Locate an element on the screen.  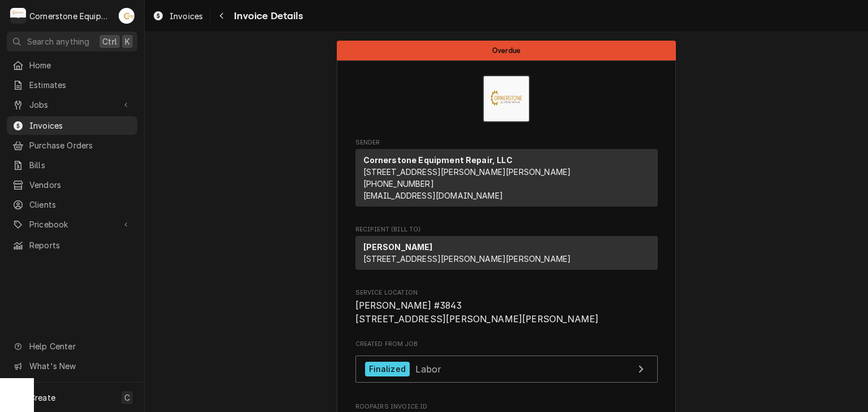
span: K is located at coordinates (127, 41).